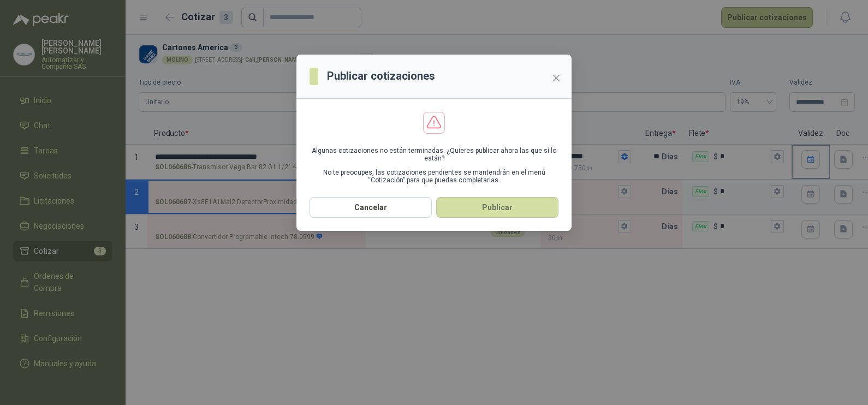 The image size is (868, 405). What do you see at coordinates (434, 154) in the screenshot?
I see `p: Algunas cotizaciones no están terminadas. ¿Quieres publicar ahora las que sí lo están?` at bounding box center [434, 154].